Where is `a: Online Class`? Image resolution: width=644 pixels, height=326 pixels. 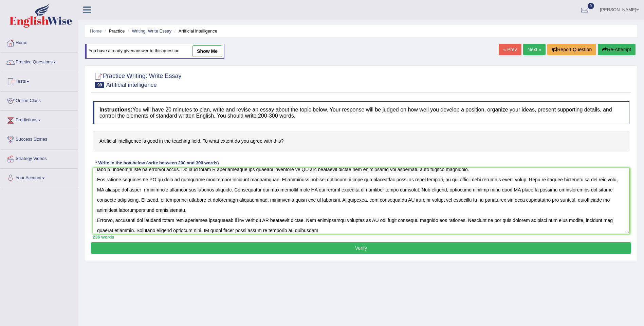
a: Online Class is located at coordinates (39, 100).